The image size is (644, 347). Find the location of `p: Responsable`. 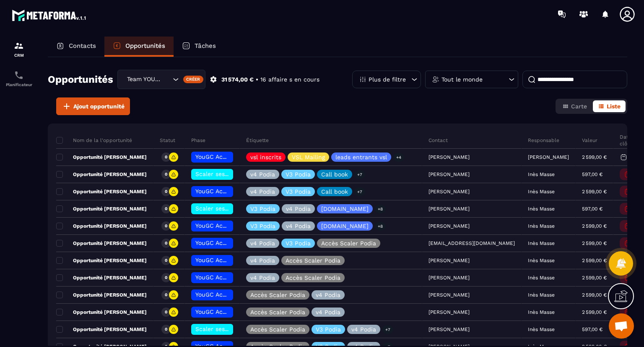

p: Responsable is located at coordinates (543, 140).